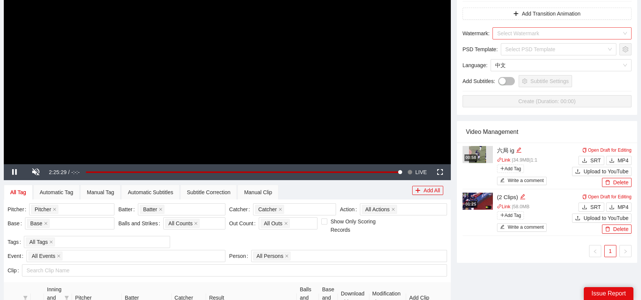 The height and width of the screenshot is (300, 641). Describe the element at coordinates (480, 49) in the screenshot. I see `span: PSD Template :` at that location.